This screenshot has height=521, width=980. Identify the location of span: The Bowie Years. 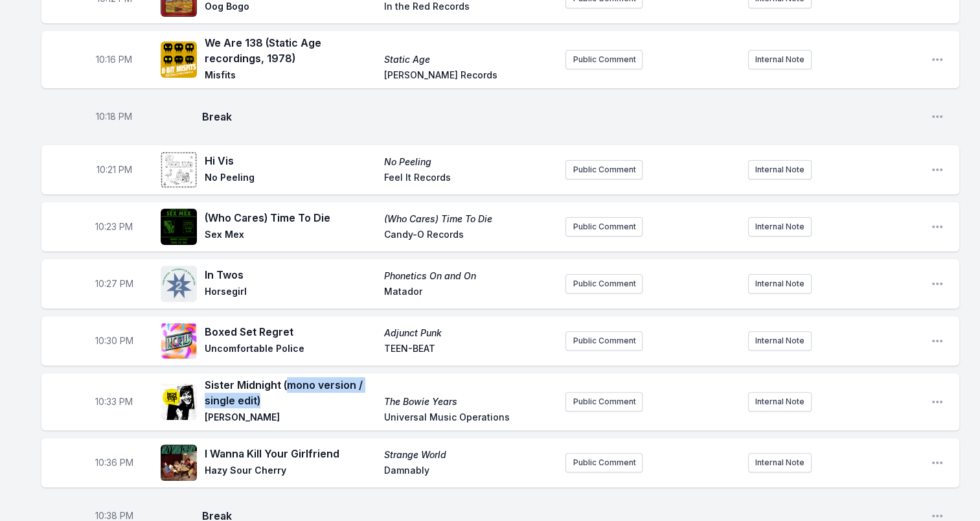
(469, 402).